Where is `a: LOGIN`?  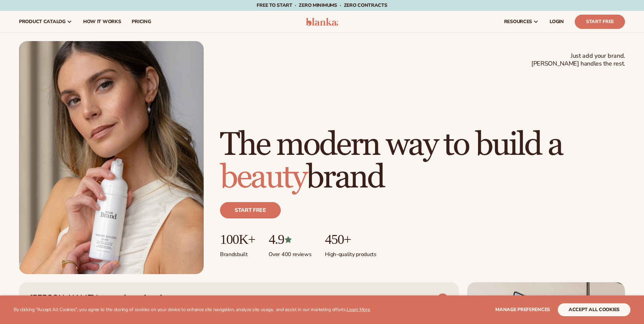 a: LOGIN is located at coordinates (557, 22).